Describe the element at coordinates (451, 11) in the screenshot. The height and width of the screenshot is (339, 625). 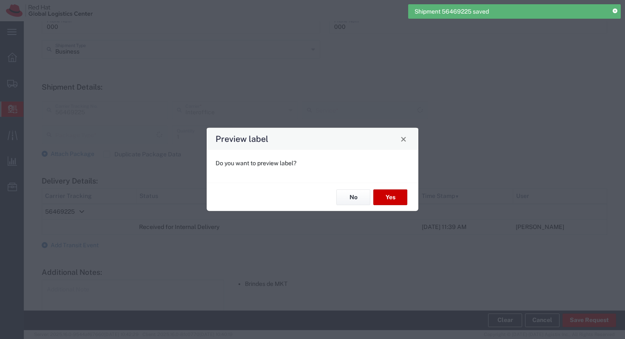
I see `span: Shipment 56469225 saved` at that location.